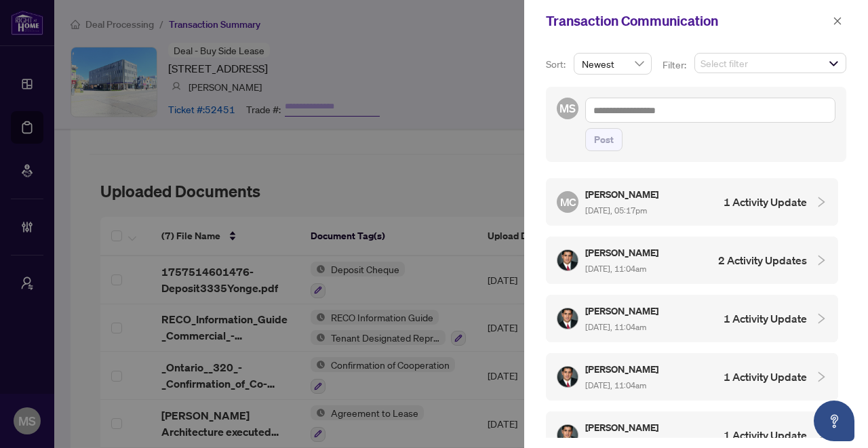  What do you see at coordinates (675, 65) in the screenshot?
I see `p: Filter:` at bounding box center [675, 65].